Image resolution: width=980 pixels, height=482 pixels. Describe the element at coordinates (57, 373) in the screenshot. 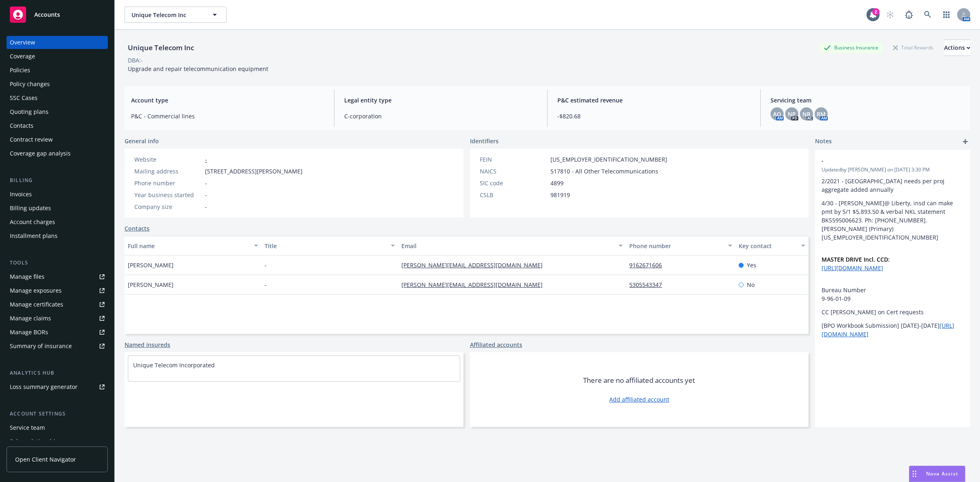

I see `div: Analytics hub` at that location.